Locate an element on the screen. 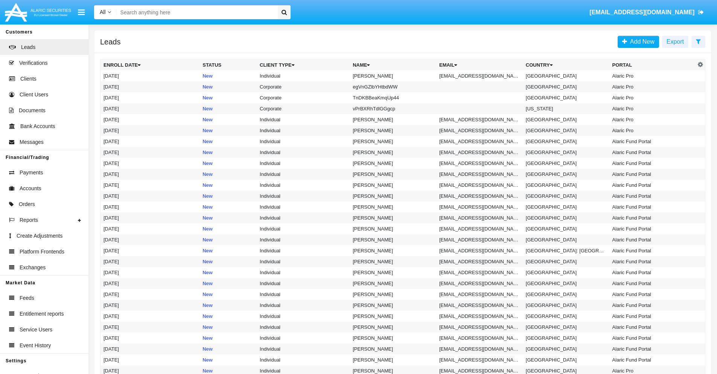 The image size is (717, 374). span: All is located at coordinates (103, 12).